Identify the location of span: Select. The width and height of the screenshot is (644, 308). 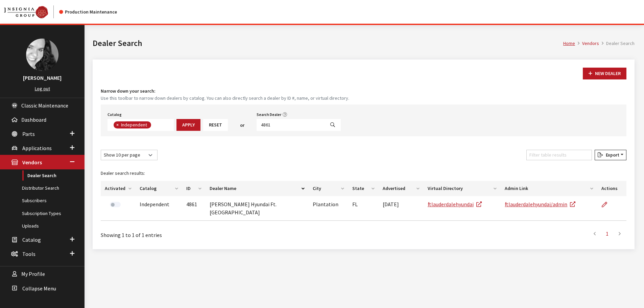
(141, 125).